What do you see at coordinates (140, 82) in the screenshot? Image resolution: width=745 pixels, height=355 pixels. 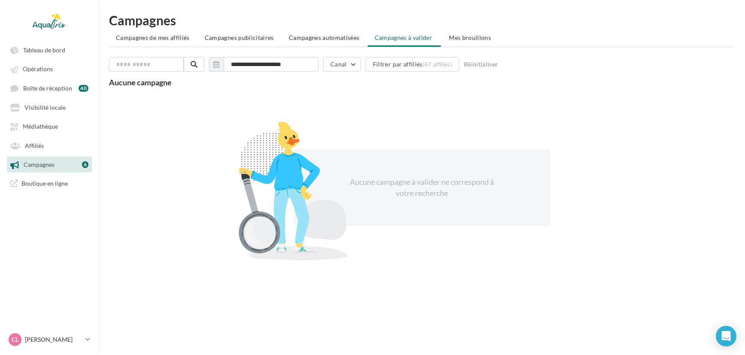 I see `span: Aucune campagne` at bounding box center [140, 82].